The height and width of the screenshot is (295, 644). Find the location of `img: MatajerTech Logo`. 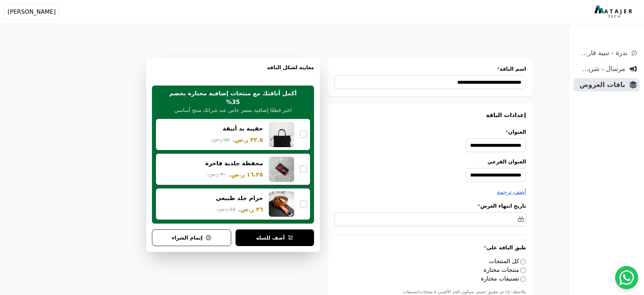

img: MatajerTech Logo is located at coordinates (614, 12).